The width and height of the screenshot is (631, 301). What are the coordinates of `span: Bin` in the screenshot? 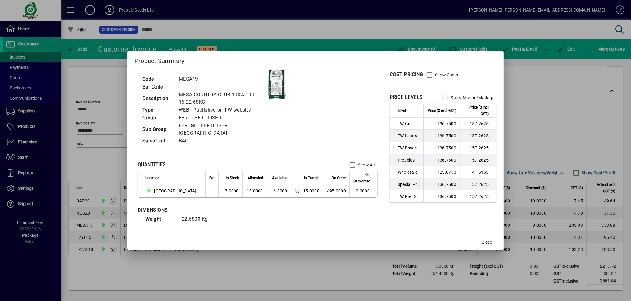 It's located at (212, 178).